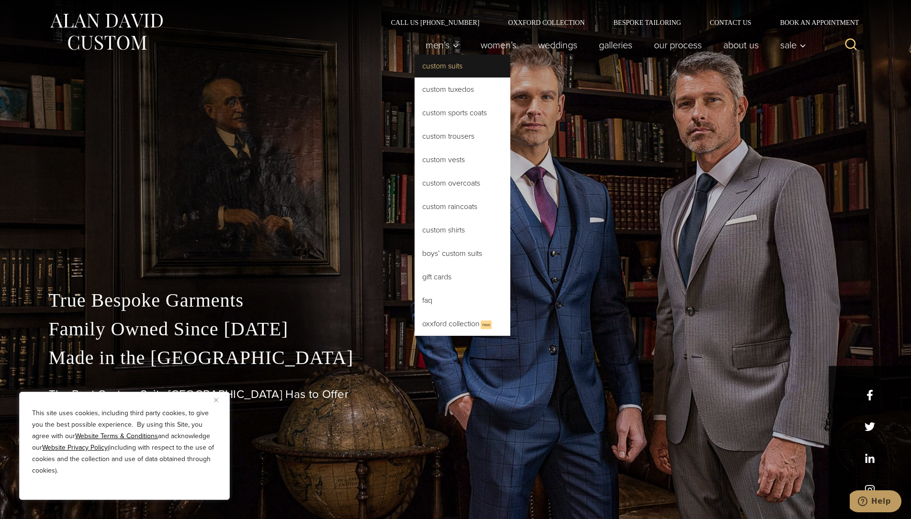  What do you see at coordinates (486, 325) in the screenshot?
I see `span: New` at bounding box center [486, 325].